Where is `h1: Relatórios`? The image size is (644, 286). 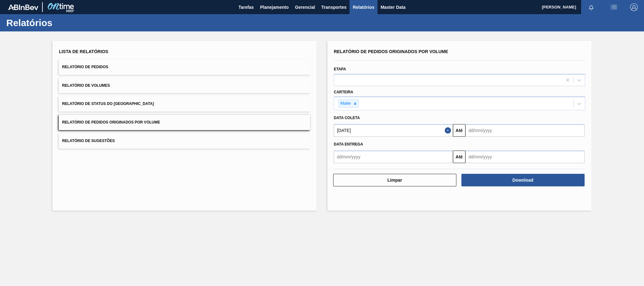
h1: Relatórios is located at coordinates (62, 23).